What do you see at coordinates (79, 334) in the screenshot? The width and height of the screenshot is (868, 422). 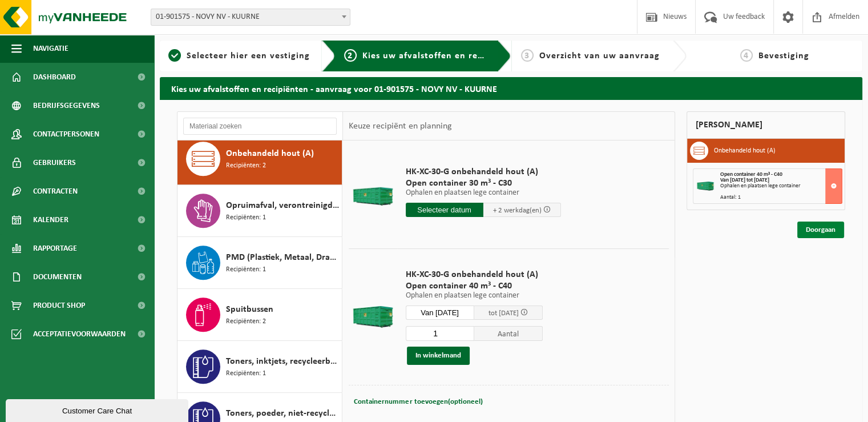 I see `span: Acceptatievoorwaarden` at bounding box center [79, 334].